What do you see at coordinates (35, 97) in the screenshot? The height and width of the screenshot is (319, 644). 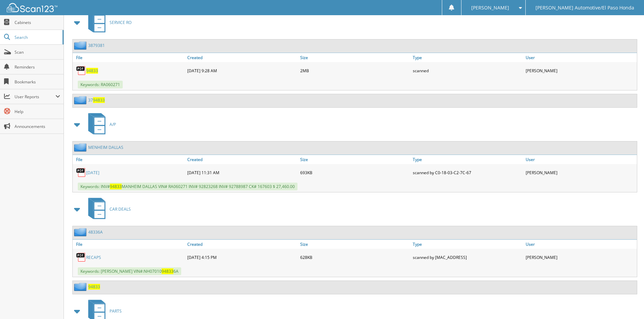 I see `span: User Reports` at bounding box center [35, 97].